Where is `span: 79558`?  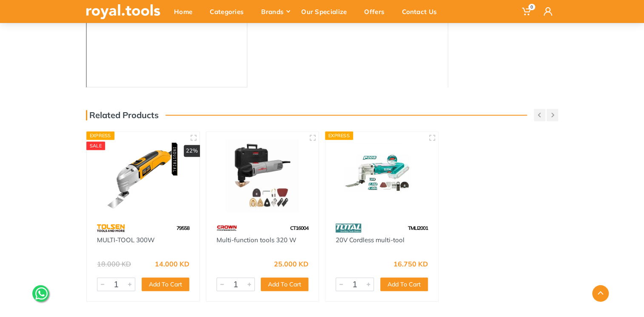
span: 79558 is located at coordinates (183, 228).